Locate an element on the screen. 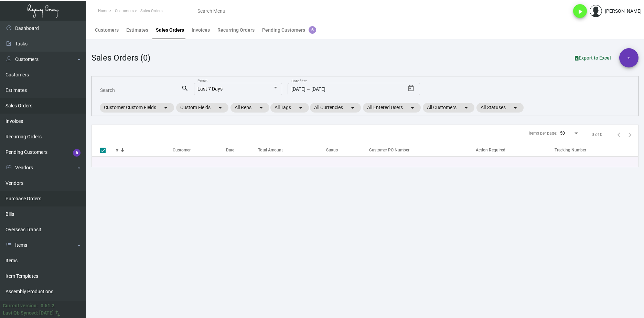  mat-chip: All Entered Users is located at coordinates (392, 108).